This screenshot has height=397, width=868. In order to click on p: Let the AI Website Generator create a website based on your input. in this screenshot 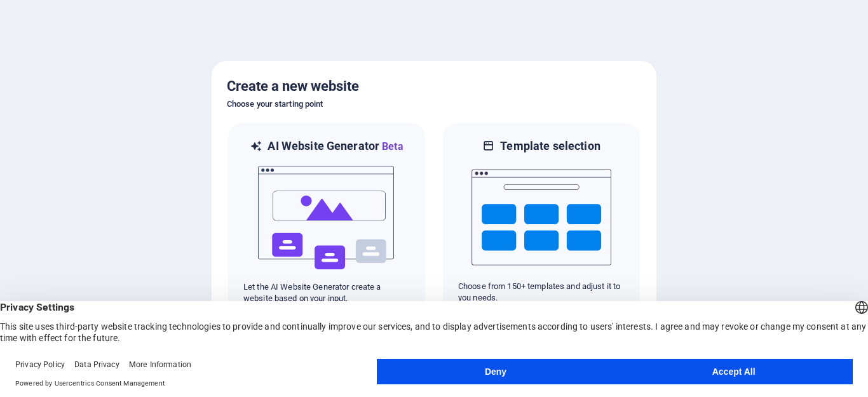, I will do `click(327, 293)`.